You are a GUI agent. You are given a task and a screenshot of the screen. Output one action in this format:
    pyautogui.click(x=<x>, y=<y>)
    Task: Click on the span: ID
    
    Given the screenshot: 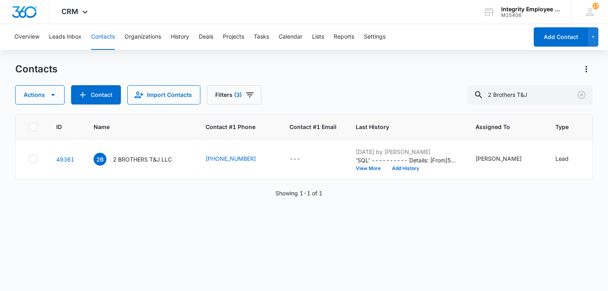 What is the action you would take?
    pyautogui.click(x=59, y=126)
    